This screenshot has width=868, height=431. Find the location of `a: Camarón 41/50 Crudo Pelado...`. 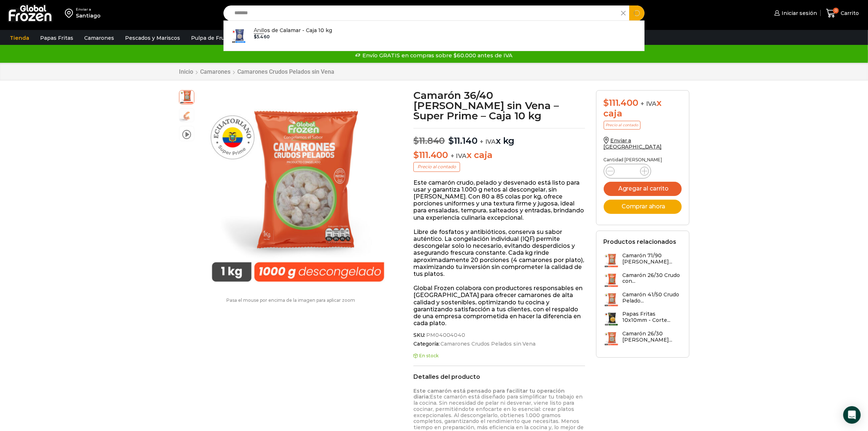

a: Camarón 41/50 Crudo Pelado... is located at coordinates (643, 299).